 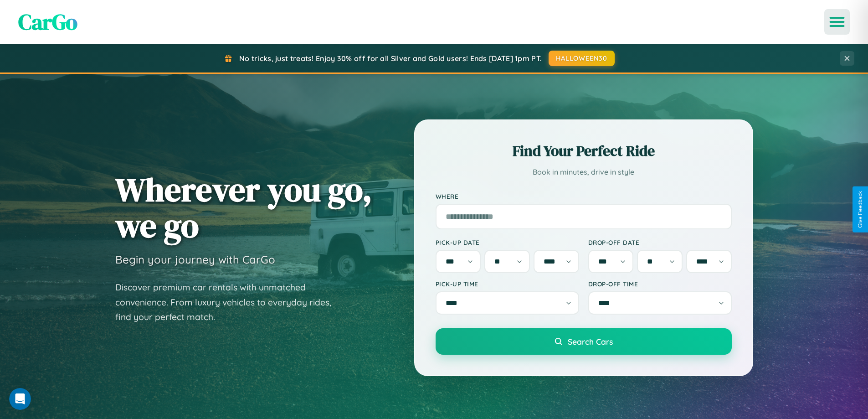 What do you see at coordinates (660, 283) in the screenshot?
I see `label: Drop-off Time` at bounding box center [660, 283].